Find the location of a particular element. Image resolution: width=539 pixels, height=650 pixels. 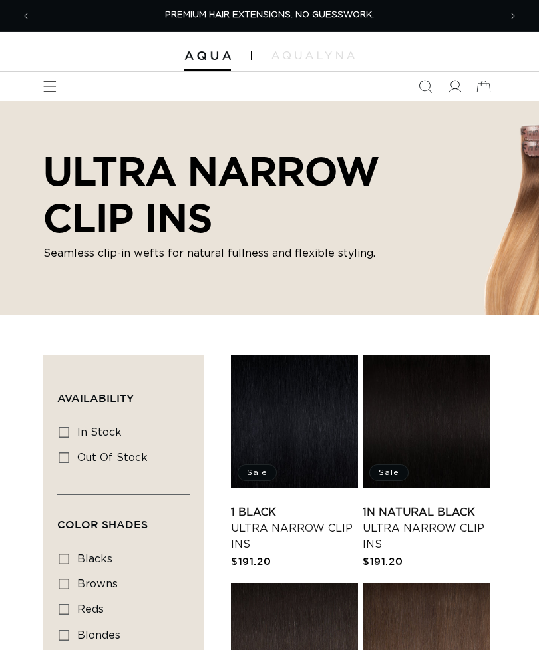

summary: Availability (0 selected) is located at coordinates (124, 392).